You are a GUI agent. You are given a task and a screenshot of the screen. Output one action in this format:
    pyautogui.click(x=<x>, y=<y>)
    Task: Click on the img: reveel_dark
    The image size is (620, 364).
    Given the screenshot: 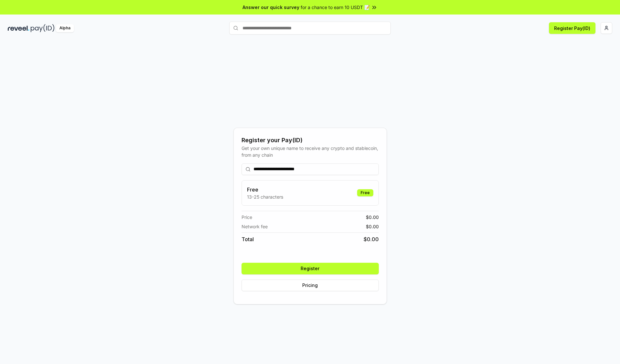 What is the action you would take?
    pyautogui.click(x=18, y=28)
    